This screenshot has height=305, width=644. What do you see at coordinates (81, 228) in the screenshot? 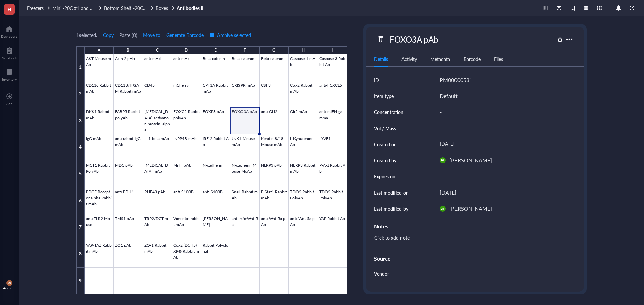
I see `div: 7` at bounding box center [81, 228].